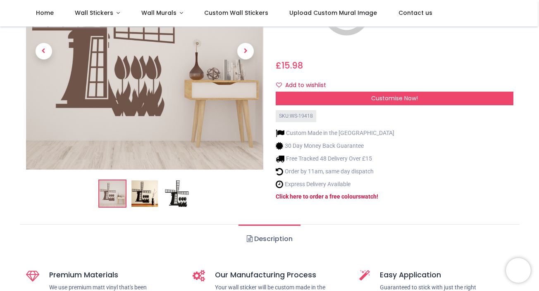  I want to click on li: Free Tracked 48 Delivery Over £15, so click(335, 159).